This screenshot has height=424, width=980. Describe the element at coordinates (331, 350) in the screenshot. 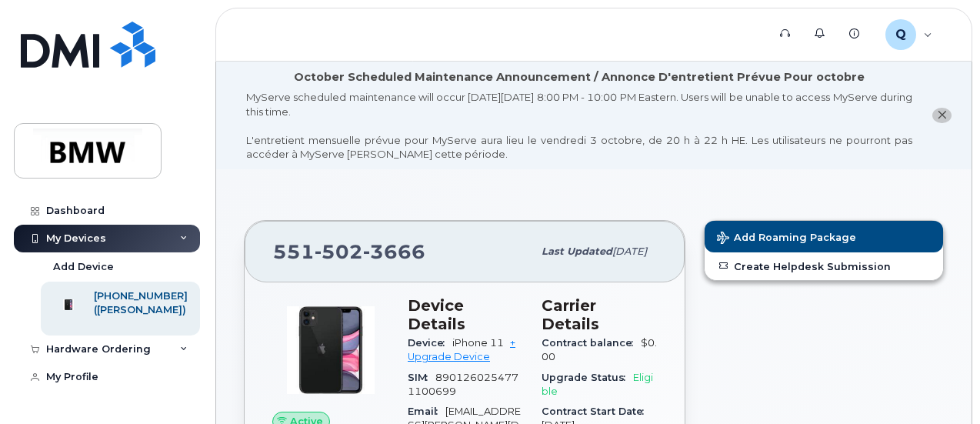

I see `img: iPhone_11.jpg` at that location.